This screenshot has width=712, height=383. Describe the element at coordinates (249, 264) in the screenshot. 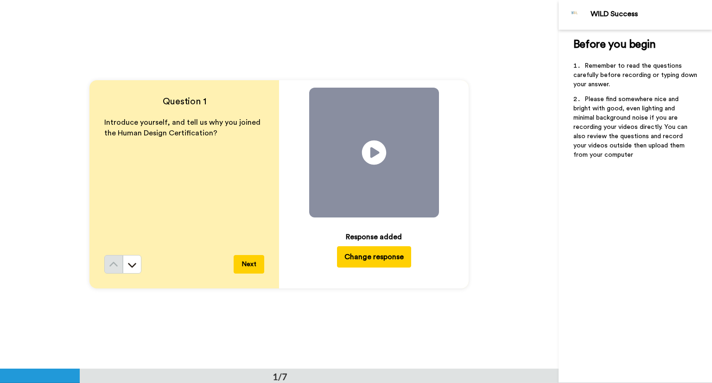

I see `button: Next` at that location.